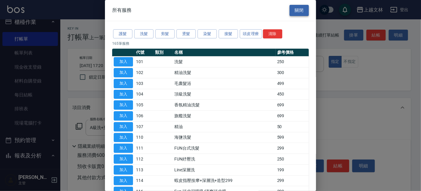 The image size is (421, 191). I want to click on th: 名稱, so click(224, 53).